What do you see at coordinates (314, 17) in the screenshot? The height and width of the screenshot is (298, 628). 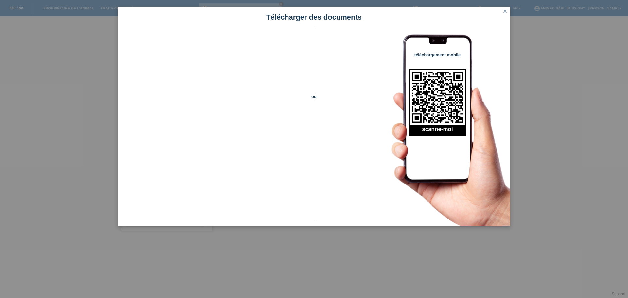 I see `h1: Télécharger des documents` at bounding box center [314, 17].